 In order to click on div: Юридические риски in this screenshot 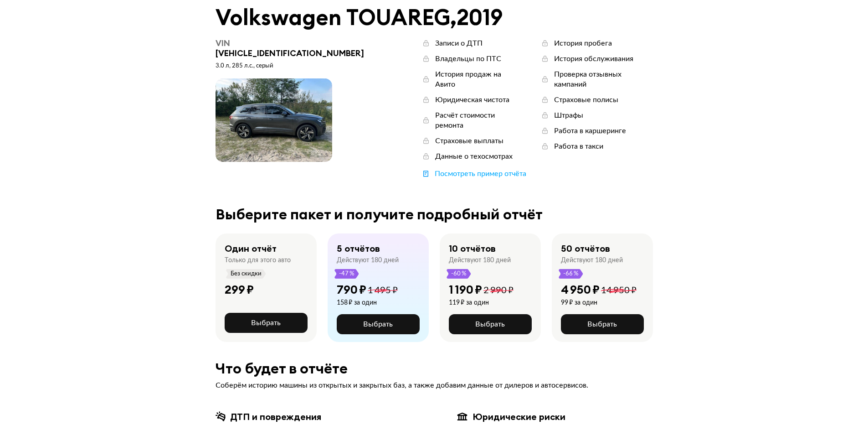, I will do `click(519, 417)`.